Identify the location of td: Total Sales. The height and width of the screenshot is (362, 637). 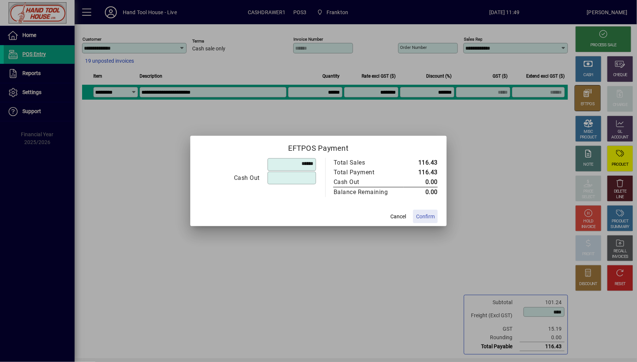
(368, 163).